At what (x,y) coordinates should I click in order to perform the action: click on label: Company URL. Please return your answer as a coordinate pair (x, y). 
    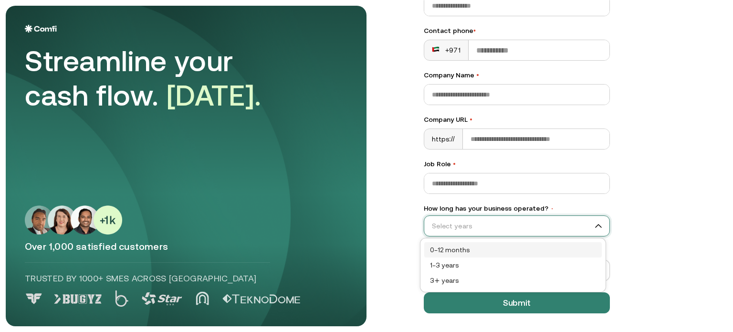
    Looking at the image, I should click on (517, 119).